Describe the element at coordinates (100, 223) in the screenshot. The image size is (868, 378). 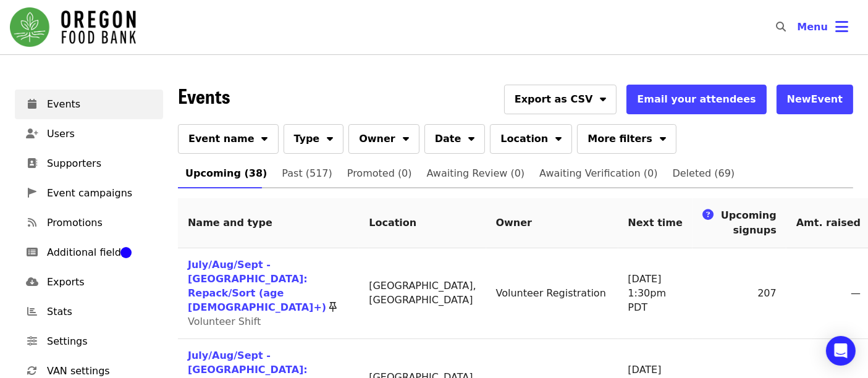
I see `span: Promotions` at that location.